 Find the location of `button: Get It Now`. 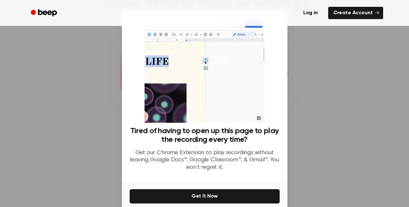

button: Get It Now is located at coordinates (205, 196).